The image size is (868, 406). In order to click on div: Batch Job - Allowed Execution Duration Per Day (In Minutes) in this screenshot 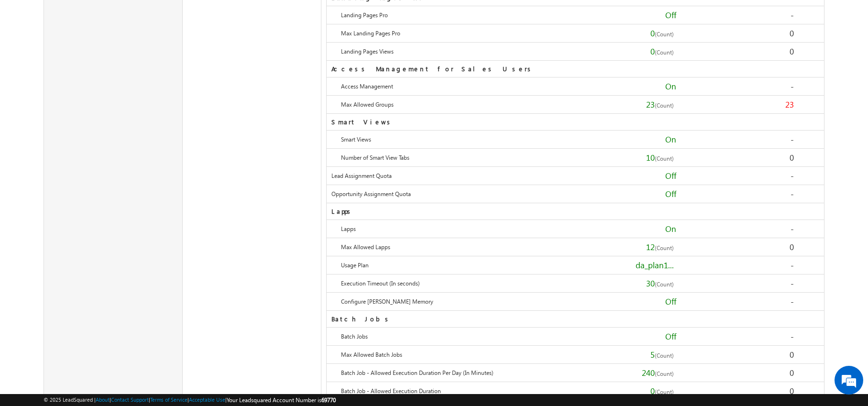, I will do `click(427, 375)`.